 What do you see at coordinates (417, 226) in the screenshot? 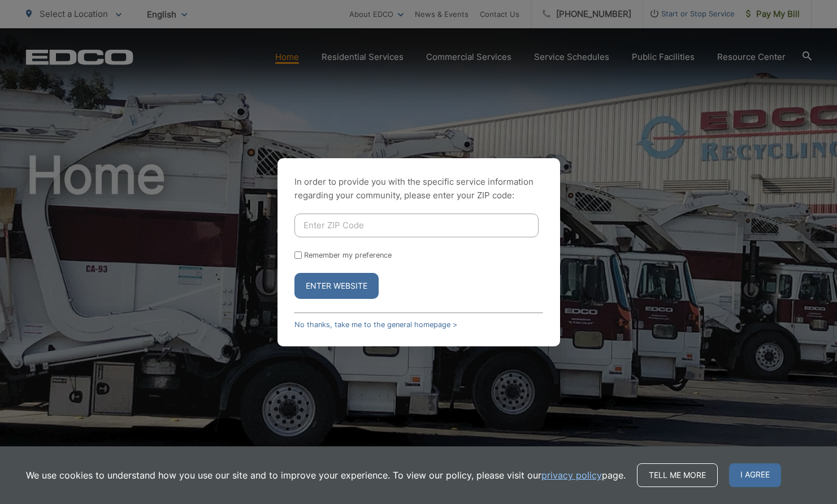
I see `input: Enter ZIP Code` at bounding box center [417, 226].